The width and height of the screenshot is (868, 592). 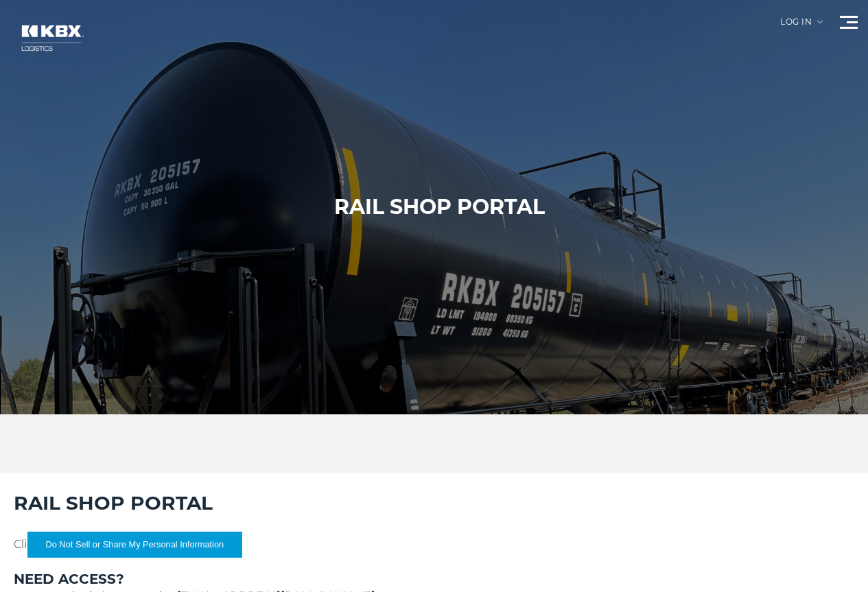 I want to click on p: Click, so click(x=434, y=545).